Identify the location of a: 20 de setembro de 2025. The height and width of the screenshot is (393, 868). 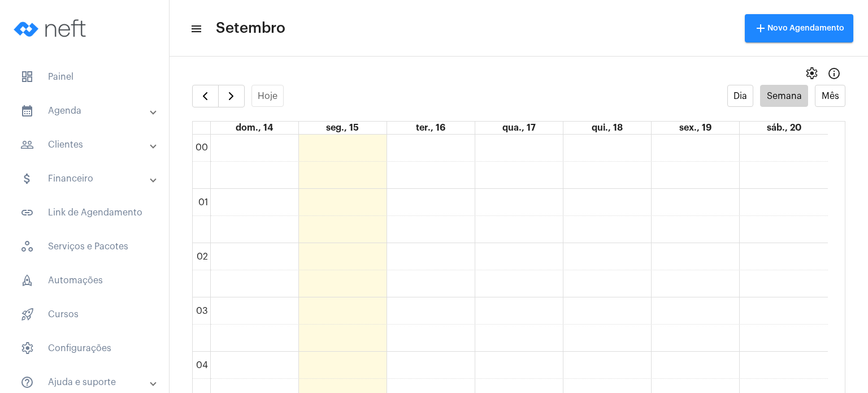
(784, 128).